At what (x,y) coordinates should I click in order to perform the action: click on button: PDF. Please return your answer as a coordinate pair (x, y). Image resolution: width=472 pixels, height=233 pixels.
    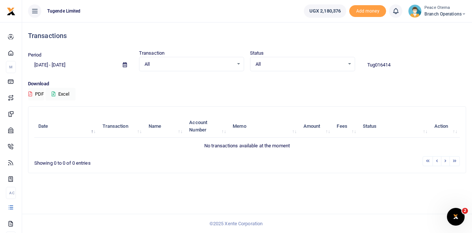
    Looking at the image, I should click on (36, 94).